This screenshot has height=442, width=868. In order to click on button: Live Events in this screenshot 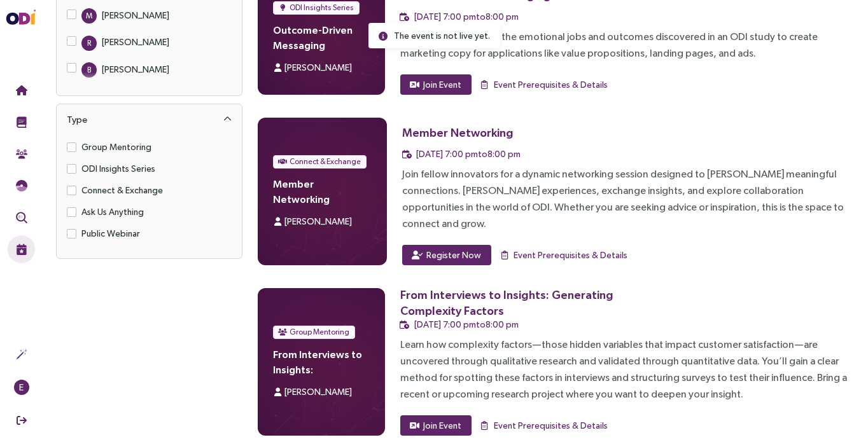, I will do `click(21, 250)`.